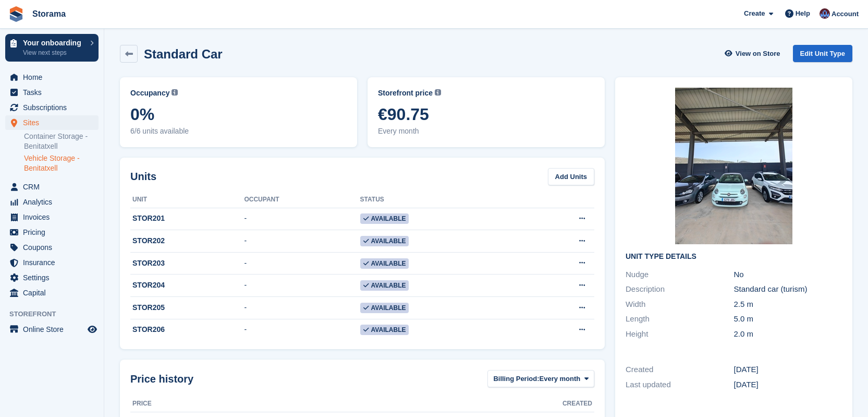 This screenshot has width=868, height=417. Describe the element at coordinates (733, 166) in the screenshot. I see `img: IMG20250908155221.jpg` at that location.